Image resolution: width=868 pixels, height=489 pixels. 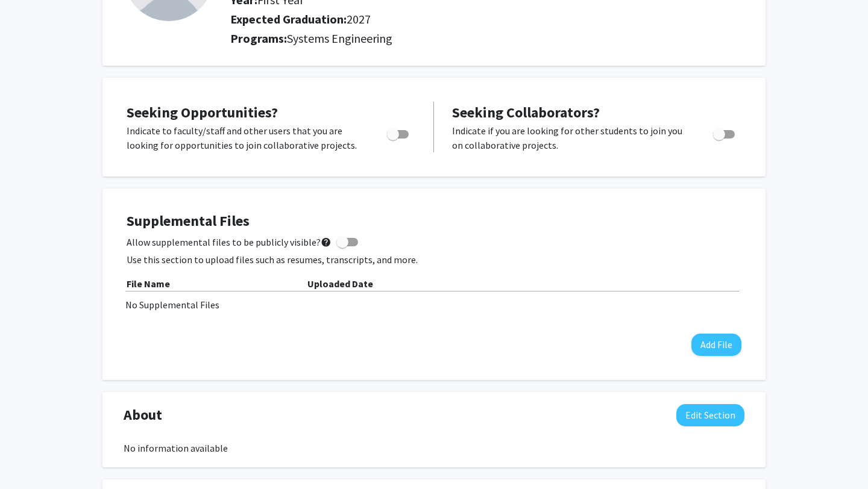 I want to click on span: 2027, so click(x=359, y=19).